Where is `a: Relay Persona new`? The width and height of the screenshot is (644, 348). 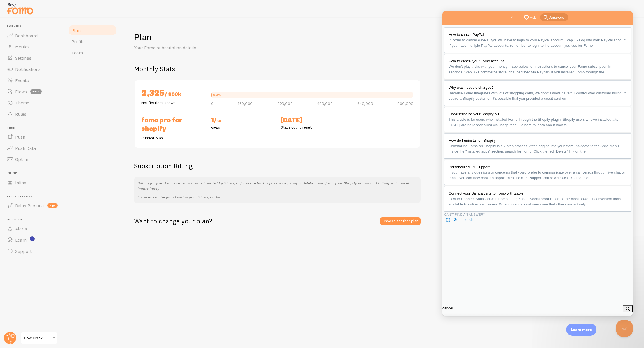 a: Relay Persona new is located at coordinates (32, 205).